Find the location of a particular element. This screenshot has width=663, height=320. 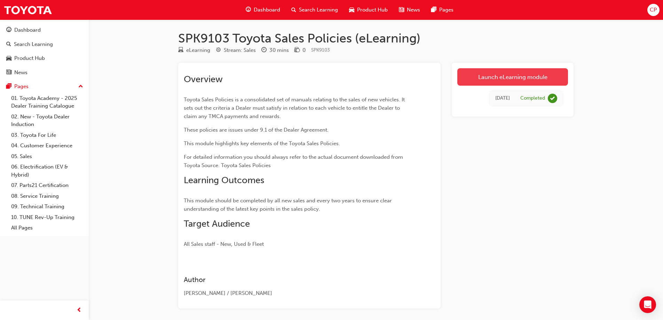

div: eLearning is located at coordinates (198, 50).